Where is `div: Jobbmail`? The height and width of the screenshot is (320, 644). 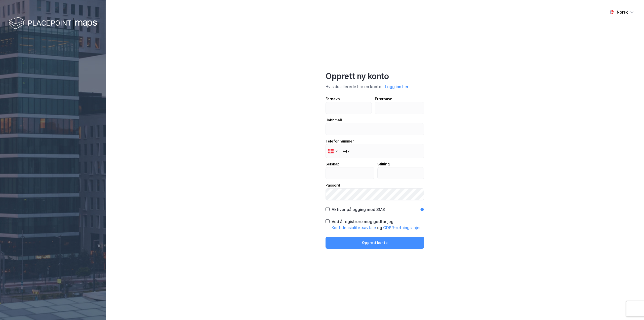
div: Jobbmail is located at coordinates (375, 120).